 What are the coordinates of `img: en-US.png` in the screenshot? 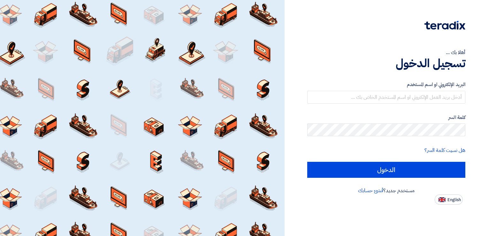 It's located at (442, 199).